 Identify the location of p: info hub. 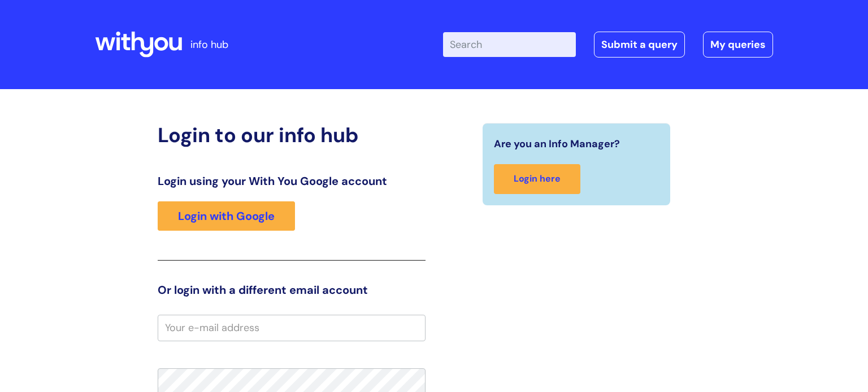
(209, 45).